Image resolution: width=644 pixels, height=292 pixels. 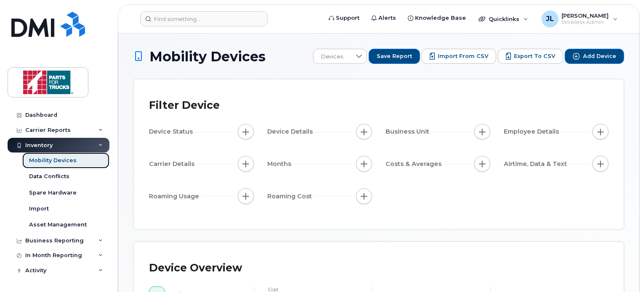 What do you see at coordinates (175, 196) in the screenshot?
I see `span: Roaming Usage` at bounding box center [175, 196].